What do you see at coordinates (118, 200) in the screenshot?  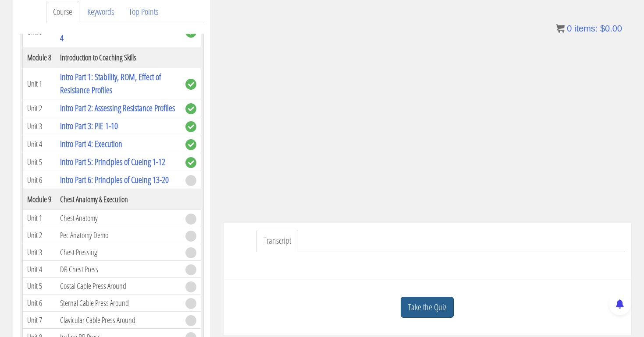 I see `th: Chest Anatomy & Execution` at bounding box center [118, 200].